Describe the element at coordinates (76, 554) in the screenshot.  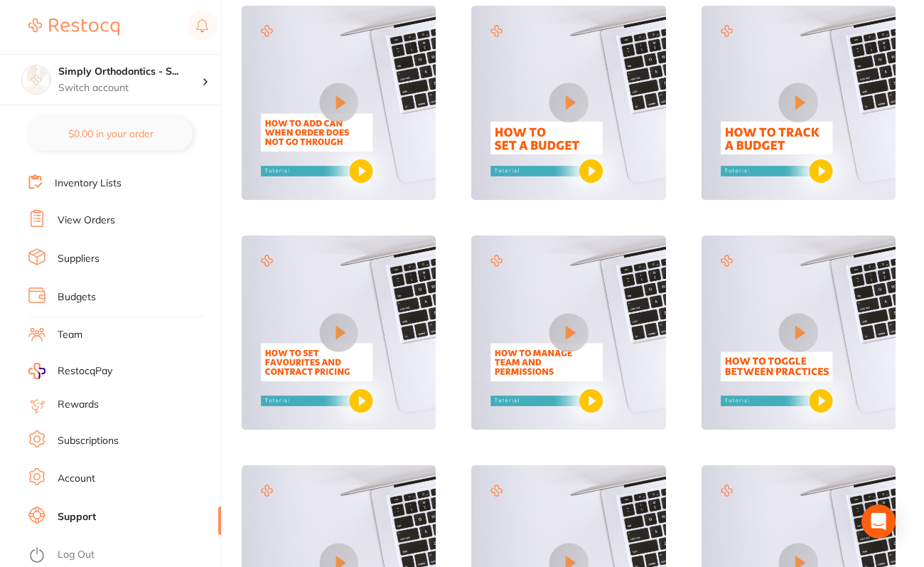
I see `a: Log Out` at that location.